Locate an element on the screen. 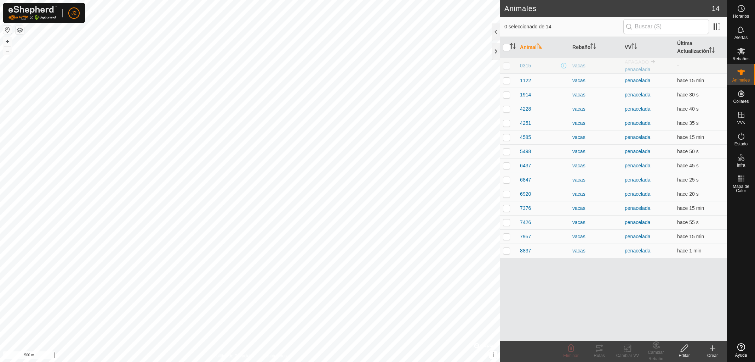 Image resolution: width=755 pixels, height=362 pixels. span: Animales is located at coordinates (741, 80).